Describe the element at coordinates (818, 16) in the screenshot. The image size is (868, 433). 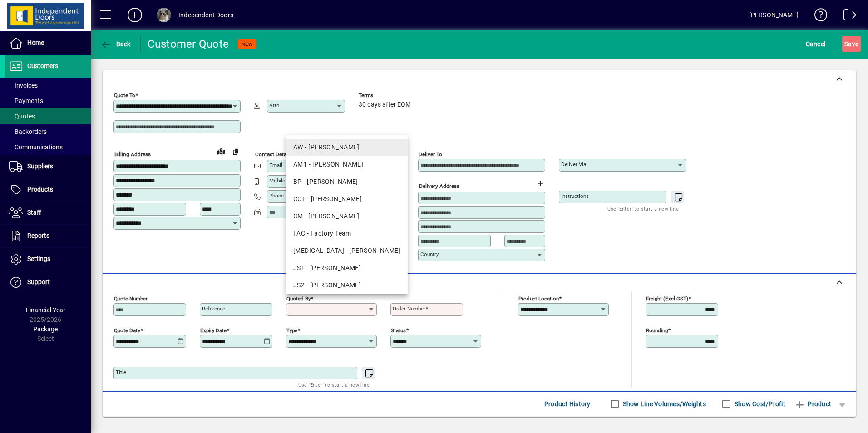
I see `a: Knowledge Base` at that location.